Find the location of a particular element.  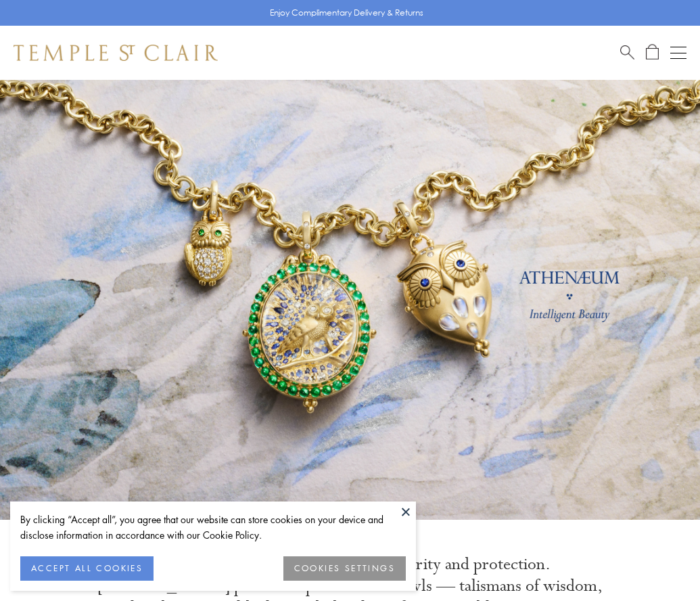

button: ACCEPT ALL COOKIES is located at coordinates (86, 568).